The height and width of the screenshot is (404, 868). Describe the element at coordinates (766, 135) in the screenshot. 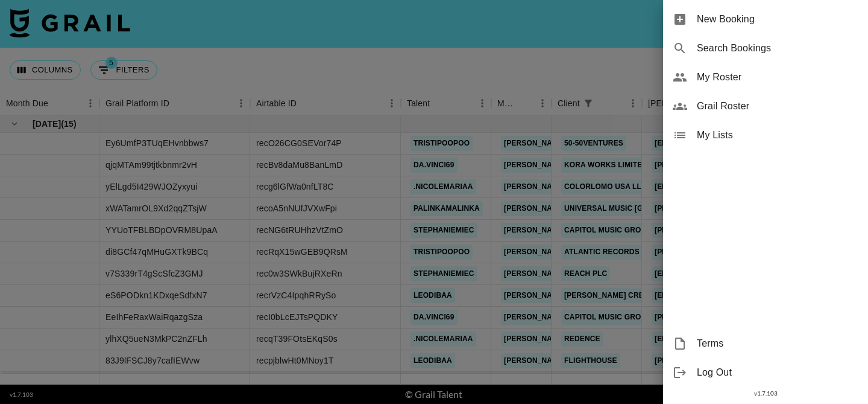

I see `div: My Lists` at that location.